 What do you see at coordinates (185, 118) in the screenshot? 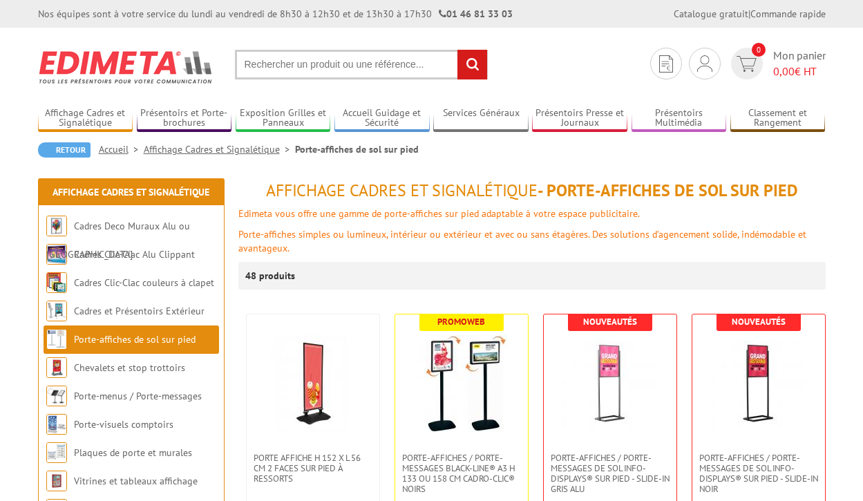
I see `a: Présentoirs et Porte-brochures` at bounding box center [185, 118].